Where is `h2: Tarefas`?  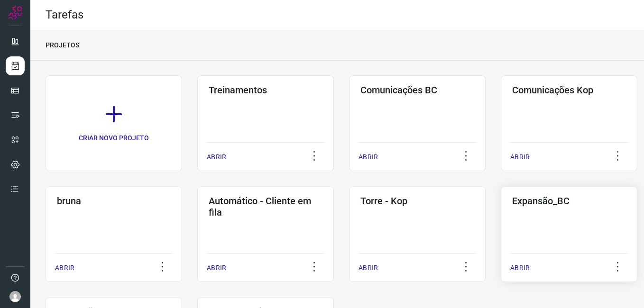
h2: Tarefas is located at coordinates (64, 15).